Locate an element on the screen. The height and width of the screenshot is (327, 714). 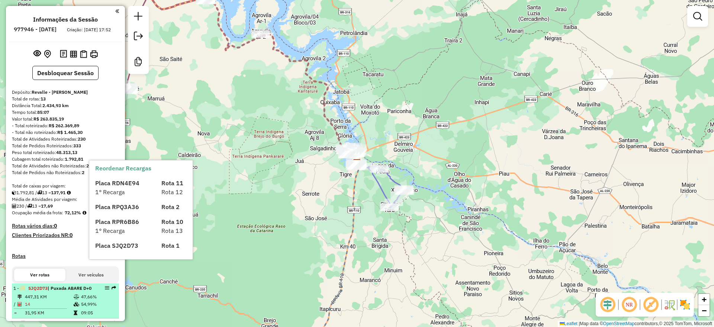
div: Atividade não roteirizada - MARINEIDE DE MELO GO is located at coordinates (261, 34).